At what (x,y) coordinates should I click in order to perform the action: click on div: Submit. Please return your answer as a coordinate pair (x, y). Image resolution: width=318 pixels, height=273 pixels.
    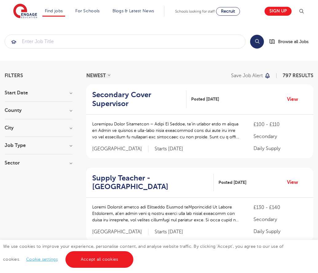
    Looking at the image, I should click on (125, 41).